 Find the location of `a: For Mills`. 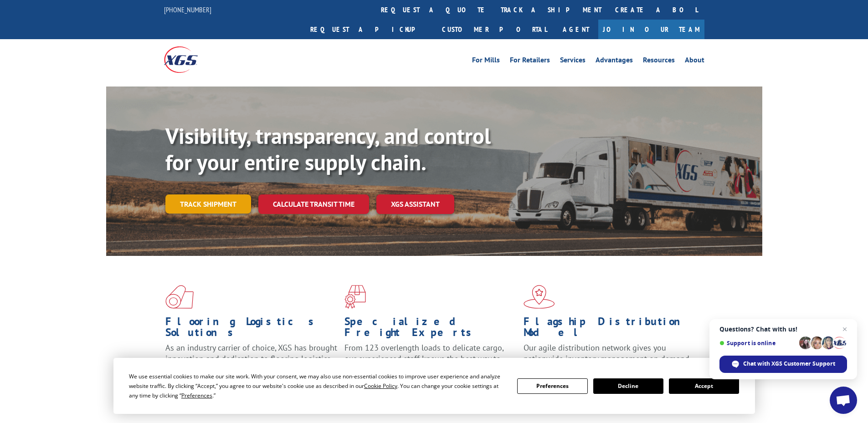

a: For Mills is located at coordinates (486, 61).